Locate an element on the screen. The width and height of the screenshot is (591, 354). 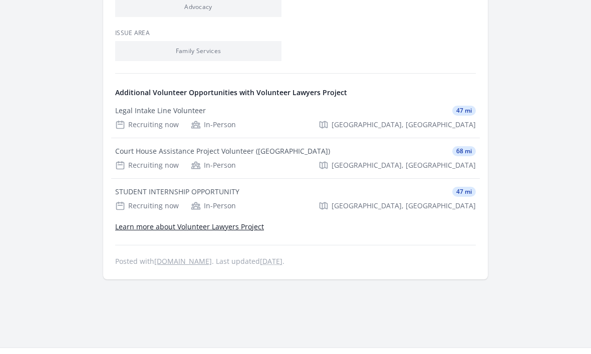
p: Posted with . Last updated . is located at coordinates (295, 262).